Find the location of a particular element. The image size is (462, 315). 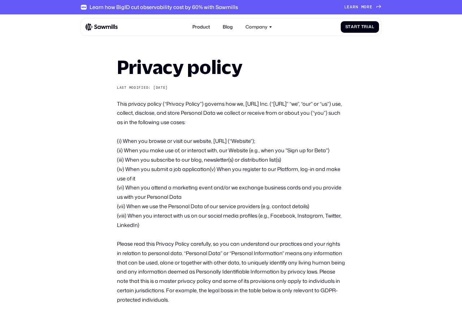

h1: Privacy policy is located at coordinates (231, 67).